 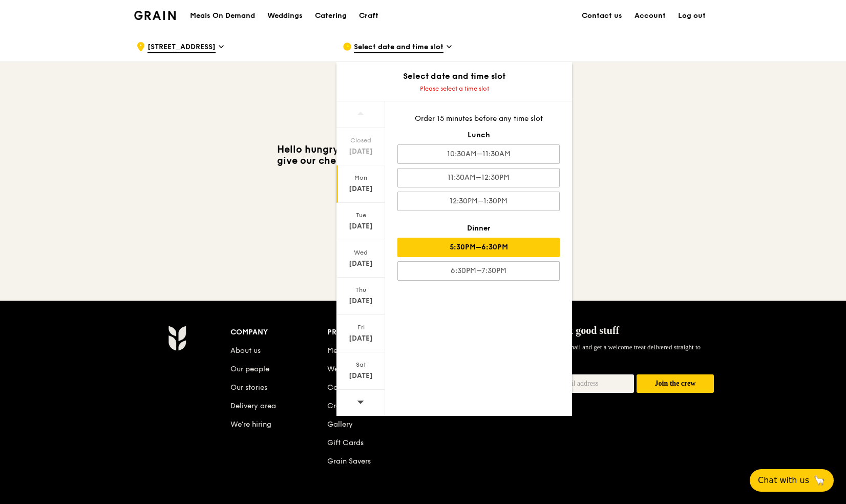 What do you see at coordinates (345, 442) in the screenshot?
I see `a: Gift Cards` at bounding box center [345, 442].